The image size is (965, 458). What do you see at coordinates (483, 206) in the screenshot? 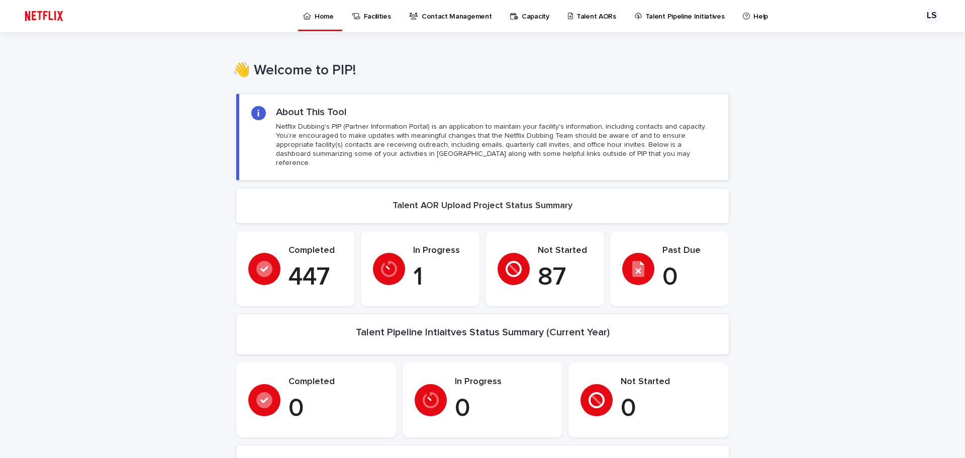
I see `h2: Talent AOR Upload Project Status Summary` at bounding box center [483, 206].